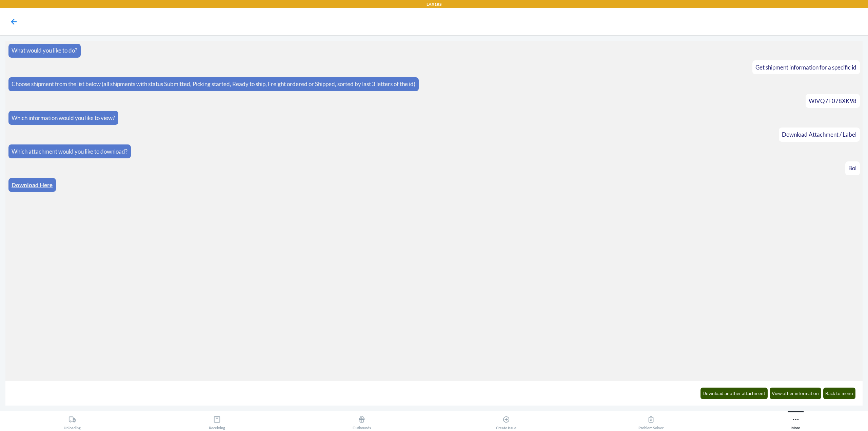 Image resolution: width=868 pixels, height=431 pixels. What do you see at coordinates (735, 393) in the screenshot?
I see `button: Download another attachment` at bounding box center [735, 393].